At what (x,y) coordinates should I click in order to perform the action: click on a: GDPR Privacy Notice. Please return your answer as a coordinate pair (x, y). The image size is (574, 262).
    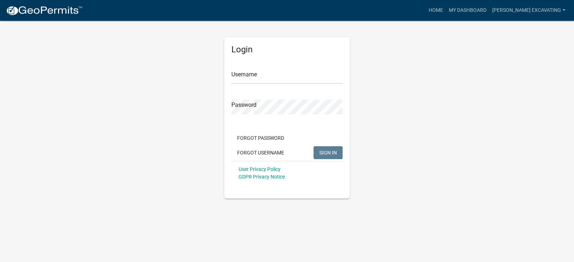
    Looking at the image, I should click on (262, 177).